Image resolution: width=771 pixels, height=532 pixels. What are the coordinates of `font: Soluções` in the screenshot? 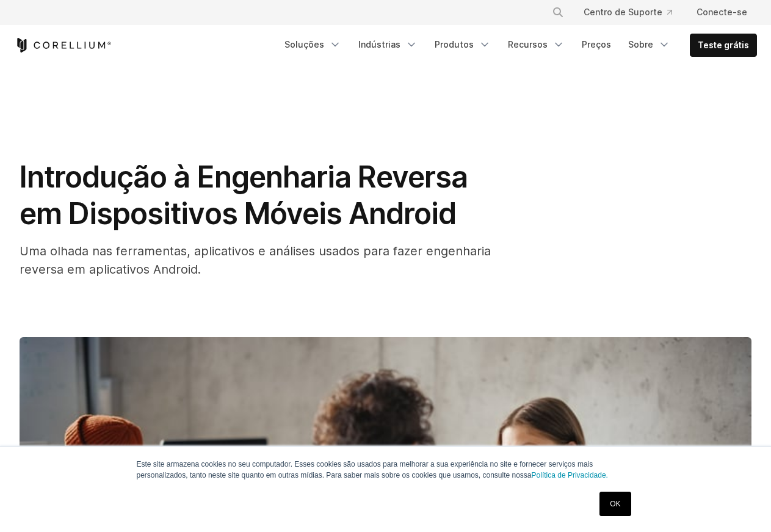 It's located at (304, 44).